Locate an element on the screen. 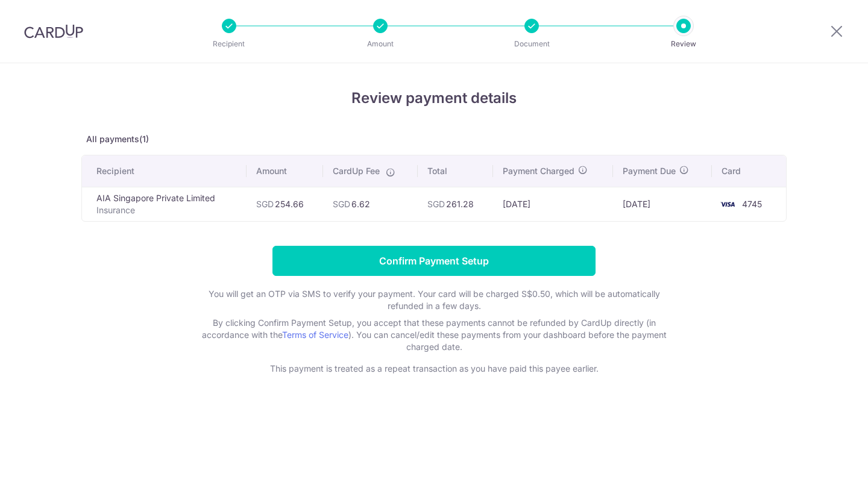 This screenshot has height=494, width=868. input: Confirm Payment Setup is located at coordinates (434, 261).